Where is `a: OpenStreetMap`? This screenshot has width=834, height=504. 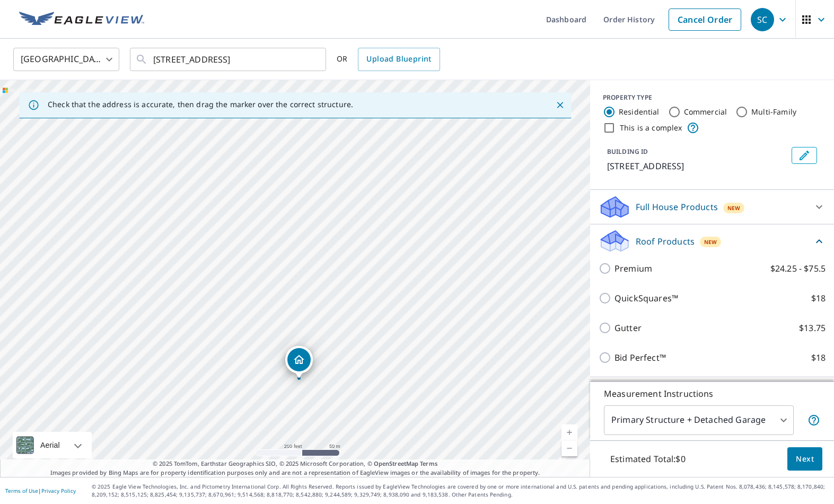
a: OpenStreetMap is located at coordinates (396, 463).